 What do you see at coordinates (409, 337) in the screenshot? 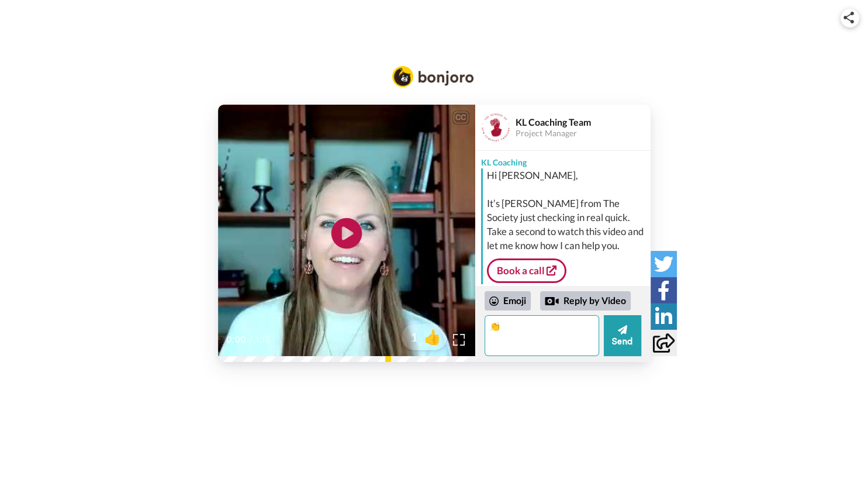
I see `span: 1` at bounding box center [409, 337].